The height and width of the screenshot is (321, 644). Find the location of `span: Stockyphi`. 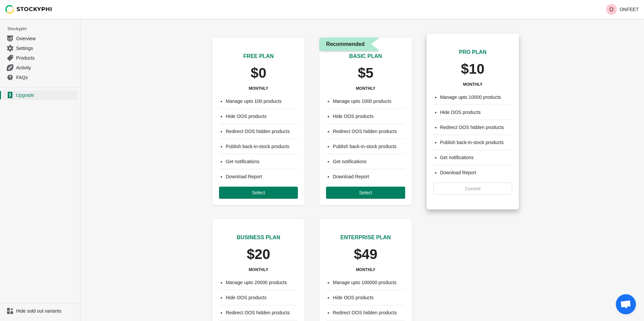

span: Stockyphi is located at coordinates (44, 29).